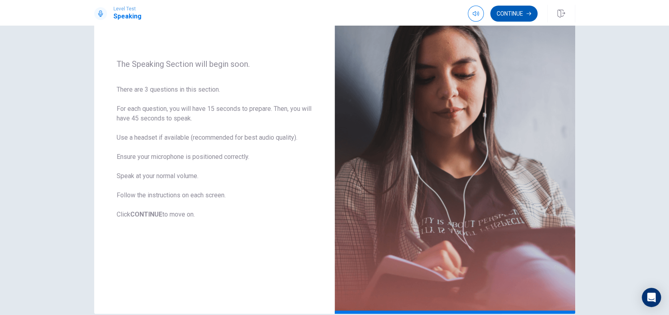 This screenshot has height=315, width=669. Describe the element at coordinates (214, 64) in the screenshot. I see `span: The Speaking Section will begin soon.` at that location.